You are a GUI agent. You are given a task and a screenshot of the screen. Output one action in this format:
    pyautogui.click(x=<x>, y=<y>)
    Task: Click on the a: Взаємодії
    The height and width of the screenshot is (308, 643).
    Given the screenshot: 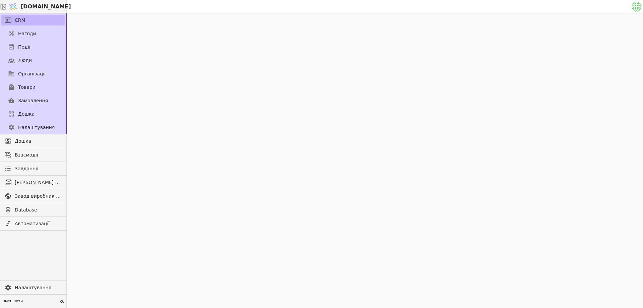 What is the action you would take?
    pyautogui.click(x=33, y=155)
    